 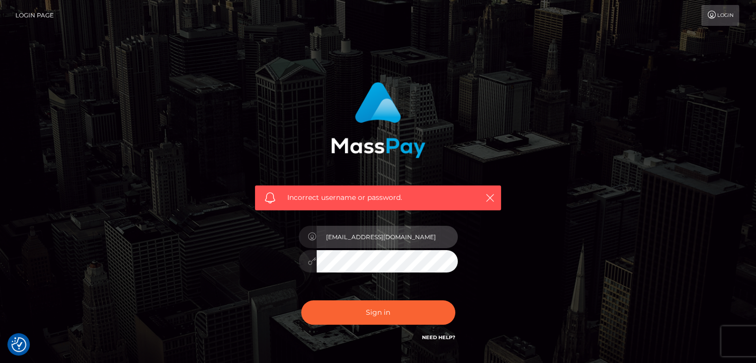 What do you see at coordinates (378, 120) in the screenshot?
I see `img: MassPay Login` at bounding box center [378, 120].